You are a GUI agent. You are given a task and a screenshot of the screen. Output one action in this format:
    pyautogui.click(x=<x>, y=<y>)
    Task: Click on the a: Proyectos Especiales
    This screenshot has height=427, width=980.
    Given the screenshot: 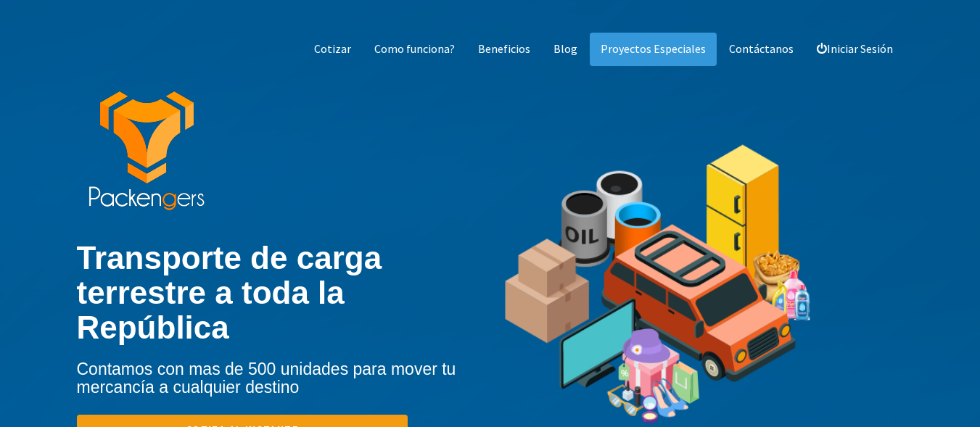 What is the action you would take?
    pyautogui.click(x=653, y=49)
    